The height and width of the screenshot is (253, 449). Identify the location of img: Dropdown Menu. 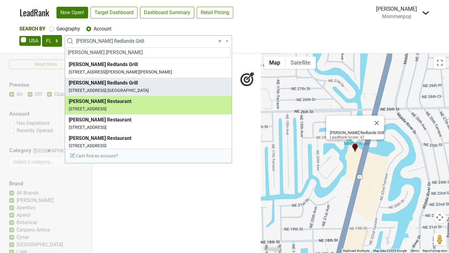
(426, 13).